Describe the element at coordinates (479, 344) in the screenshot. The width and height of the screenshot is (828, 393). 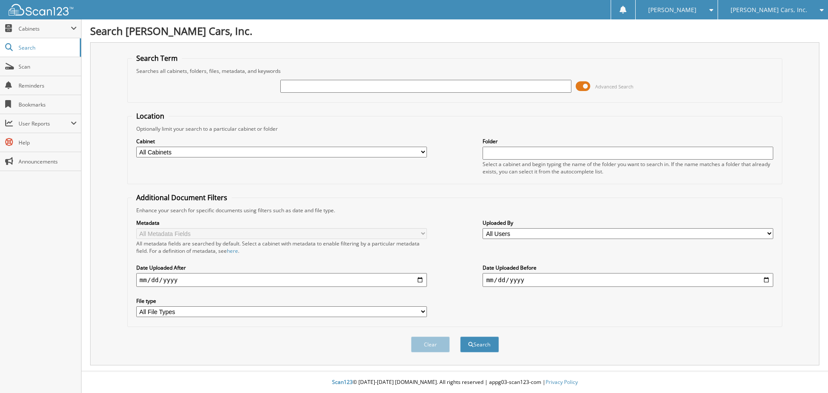
I see `button: Search` at that location.